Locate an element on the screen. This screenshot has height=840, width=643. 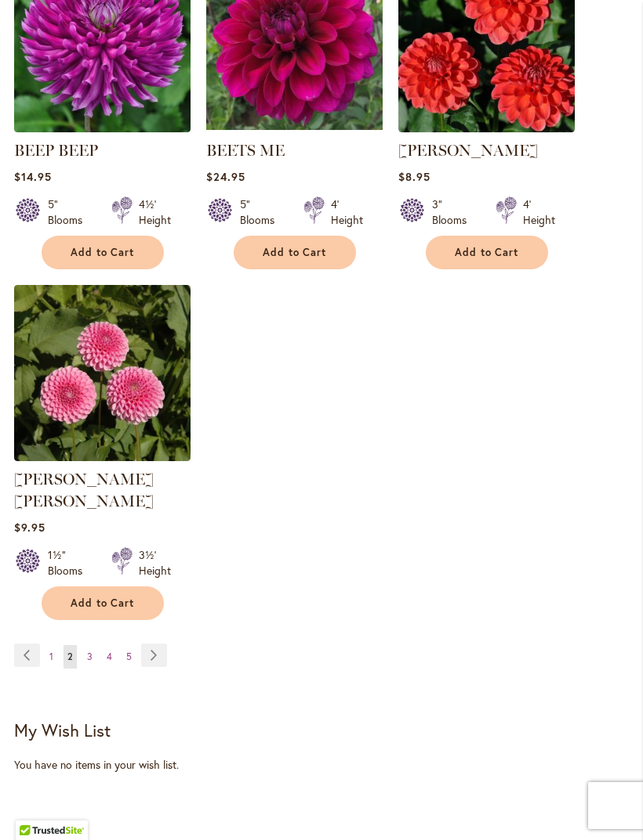
a: BETTY ANNE is located at coordinates (102, 457).